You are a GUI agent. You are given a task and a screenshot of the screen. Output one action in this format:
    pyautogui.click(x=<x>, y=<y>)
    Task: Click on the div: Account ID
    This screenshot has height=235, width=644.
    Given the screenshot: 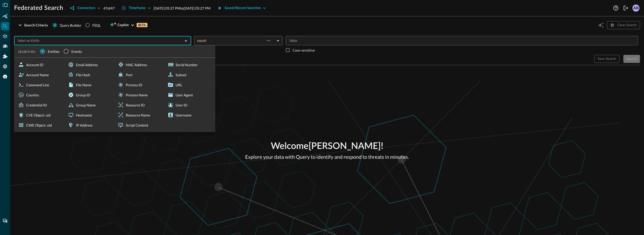 What is the action you would take?
    pyautogui.click(x=40, y=65)
    